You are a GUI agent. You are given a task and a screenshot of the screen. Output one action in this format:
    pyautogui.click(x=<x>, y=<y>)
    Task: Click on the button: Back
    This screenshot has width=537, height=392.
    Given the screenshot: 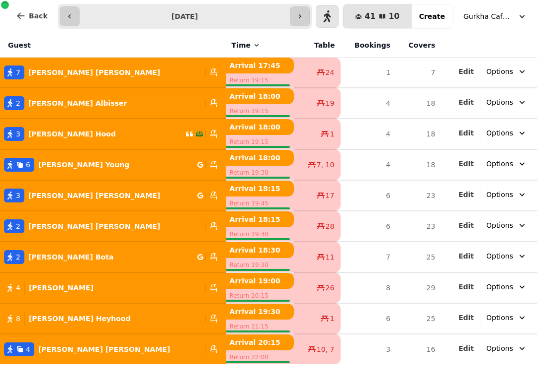 What is the action you would take?
    pyautogui.click(x=31, y=16)
    